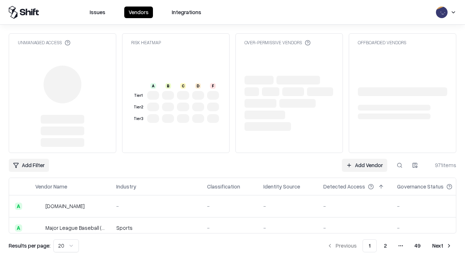 The width and height of the screenshot is (465, 261). Describe the element at coordinates (183, 86) in the screenshot. I see `div: C` at that location.